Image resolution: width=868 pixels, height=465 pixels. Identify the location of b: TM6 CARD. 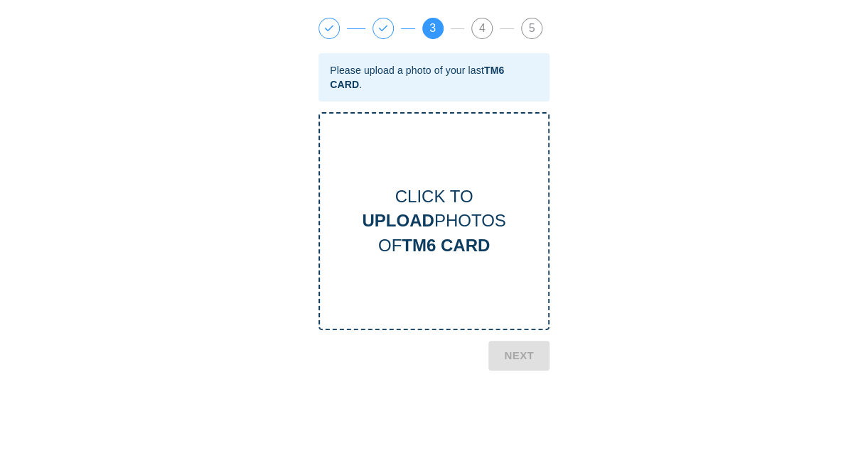
(445, 245).